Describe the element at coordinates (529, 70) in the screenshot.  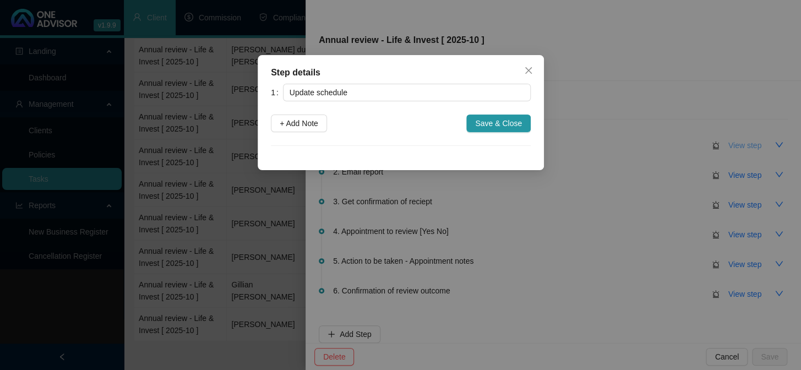
I see `button: Close` at that location.